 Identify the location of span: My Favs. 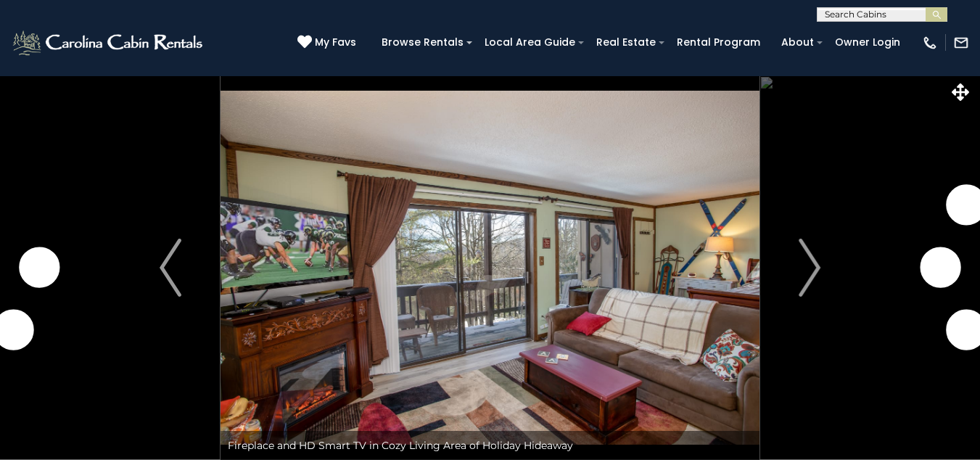
(335, 42).